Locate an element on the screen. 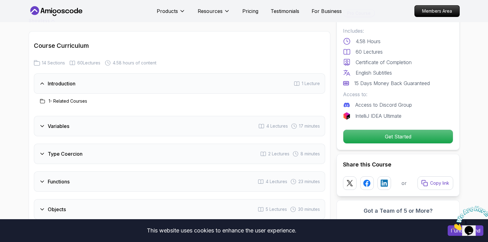  button: Objects5 Lectures 30 minutes is located at coordinates (180, 209).